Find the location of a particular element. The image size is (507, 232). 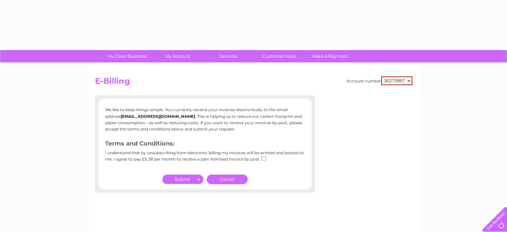

h2: E-Billing is located at coordinates (254, 83).